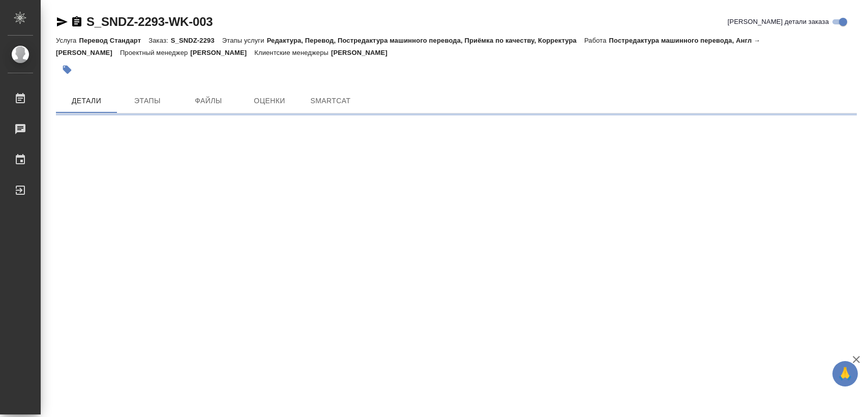  I want to click on button: Скопировать ссылку для ЯМессенджера, so click(62, 22).